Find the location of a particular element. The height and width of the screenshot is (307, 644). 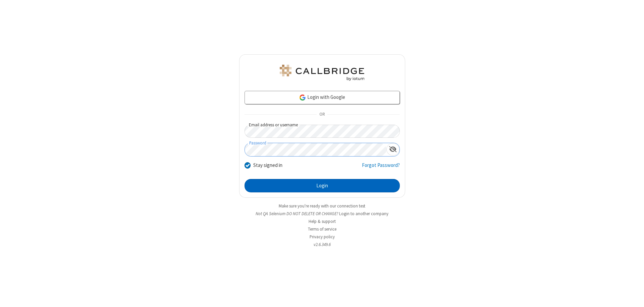

img: QA Selenium DO NOT DELETE OR CHANGE is located at coordinates (322, 73).